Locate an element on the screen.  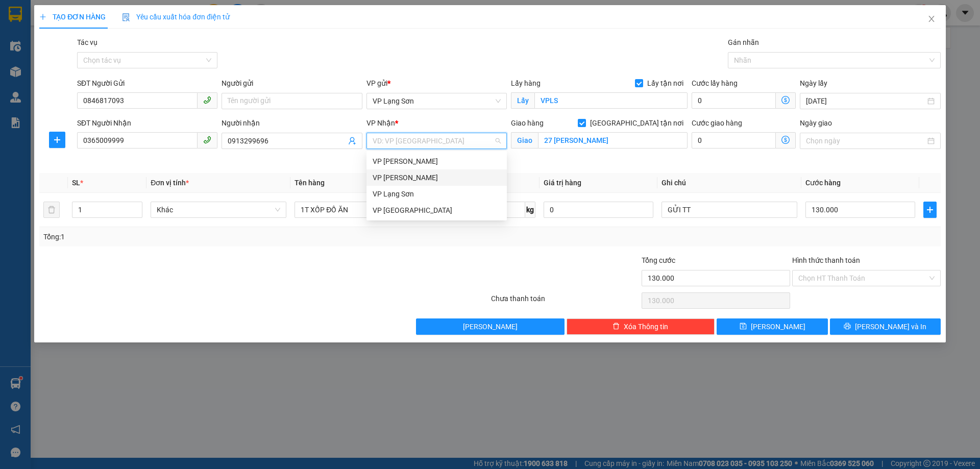
span: Lấy is located at coordinates (523, 101).